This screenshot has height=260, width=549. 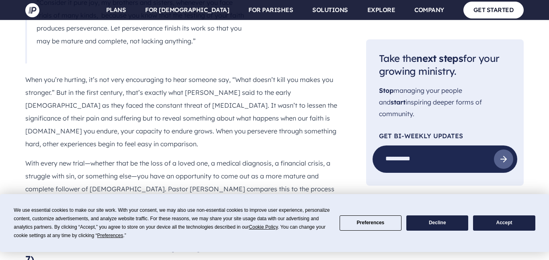 What do you see at coordinates (440, 58) in the screenshot?
I see `span: next steps` at bounding box center [440, 58].